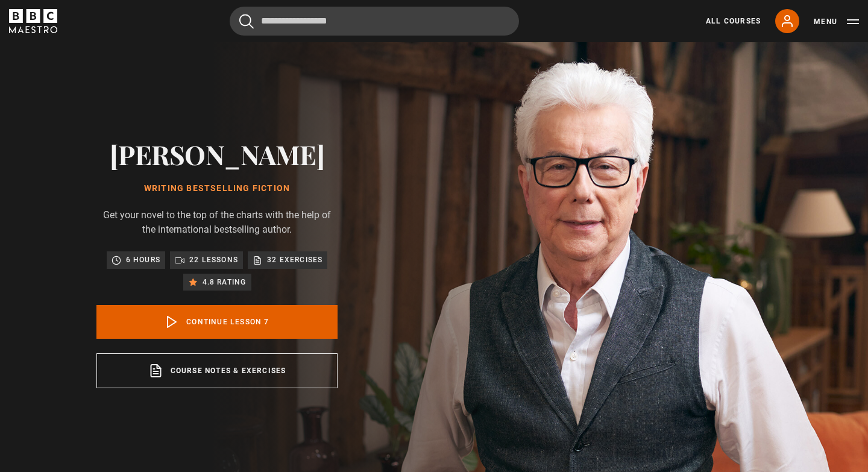  What do you see at coordinates (836, 22) in the screenshot?
I see `button: Toggle navigation` at bounding box center [836, 22].